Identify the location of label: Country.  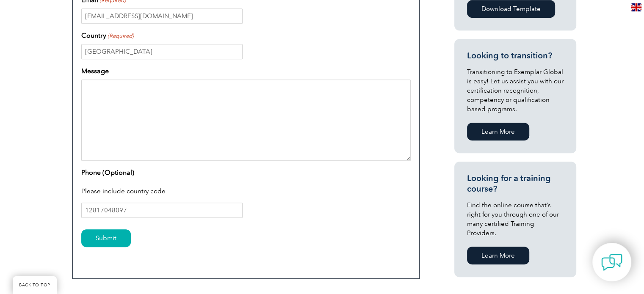
(108, 35).